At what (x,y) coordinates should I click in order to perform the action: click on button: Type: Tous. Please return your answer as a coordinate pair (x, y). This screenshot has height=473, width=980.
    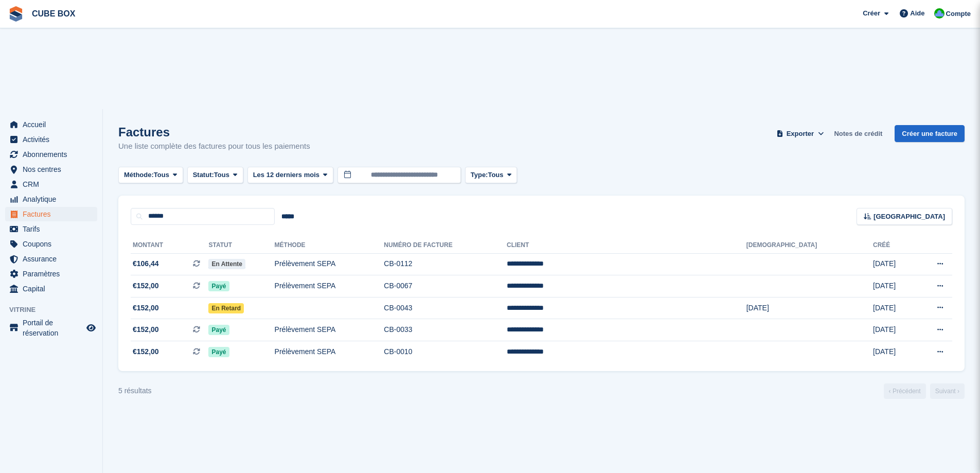
    Looking at the image, I should click on (491, 175).